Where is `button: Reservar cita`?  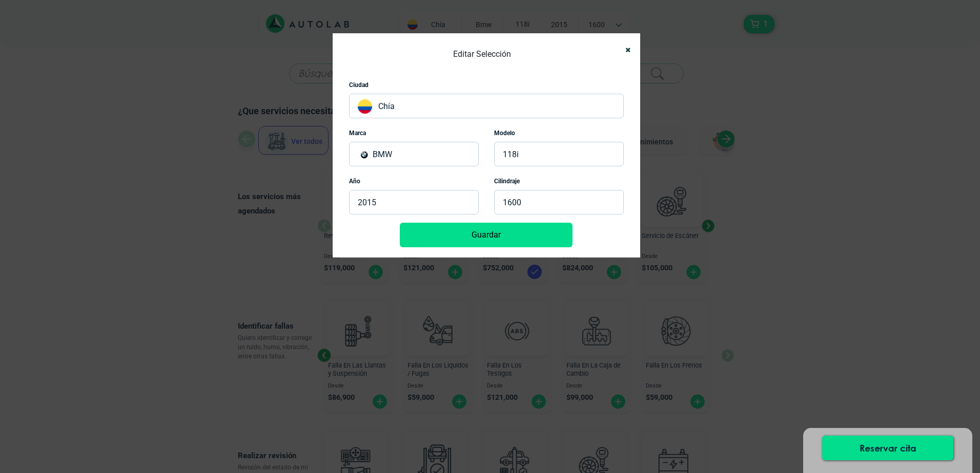
button: Reservar cita is located at coordinates (888, 448).